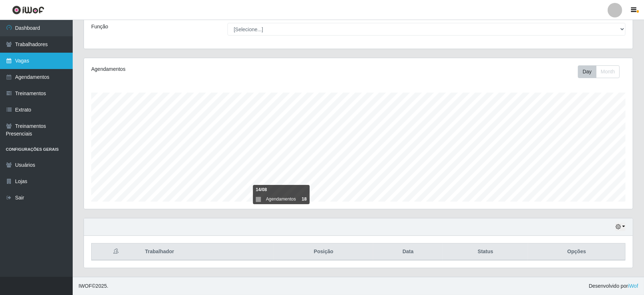 This screenshot has width=644, height=295. What do you see at coordinates (100, 26) in the screenshot?
I see `label: Função` at bounding box center [100, 26].